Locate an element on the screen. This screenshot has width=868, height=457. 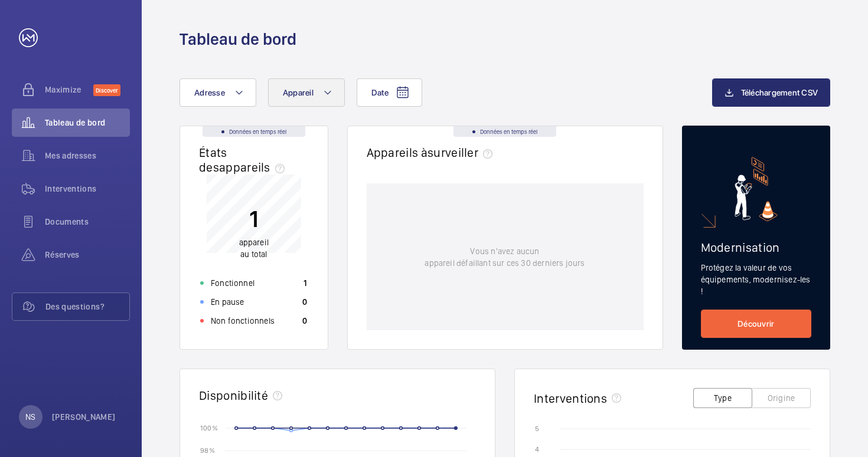
h1: Tableau de bord is located at coordinates (238, 39).